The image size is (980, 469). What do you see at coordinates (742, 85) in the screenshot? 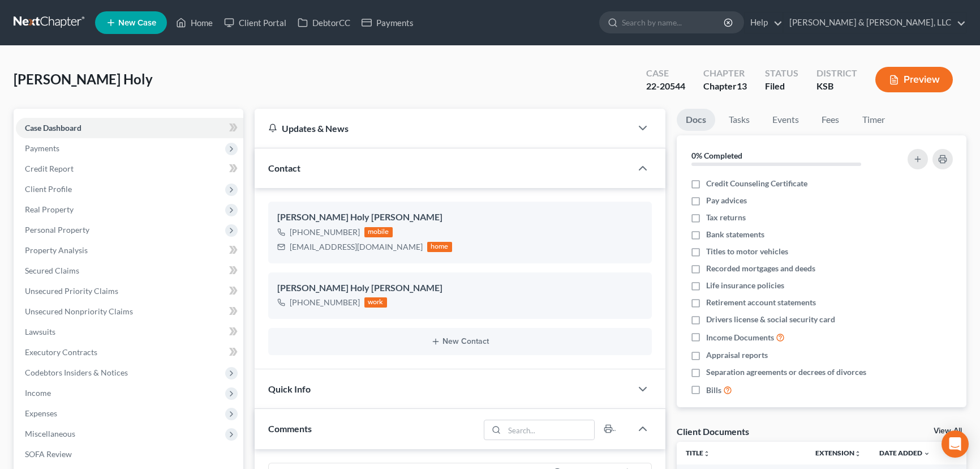
I see `span: 13` at bounding box center [742, 85].